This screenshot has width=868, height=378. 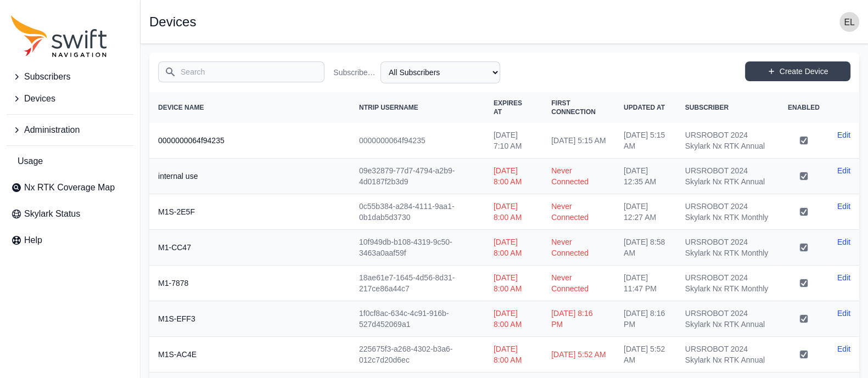 What do you see at coordinates (69, 161) in the screenshot?
I see `a: Usage` at bounding box center [69, 161].